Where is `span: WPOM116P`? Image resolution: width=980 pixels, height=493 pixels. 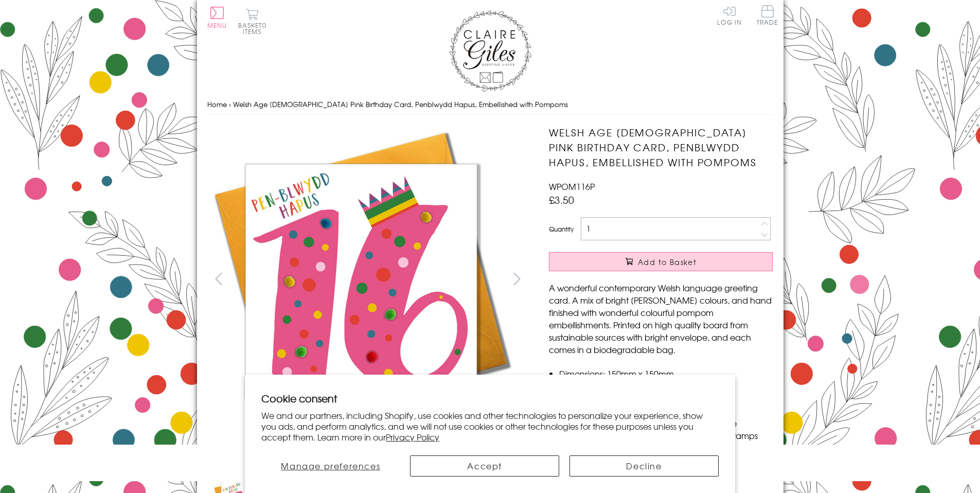 span: WPOM116P is located at coordinates (572, 186).